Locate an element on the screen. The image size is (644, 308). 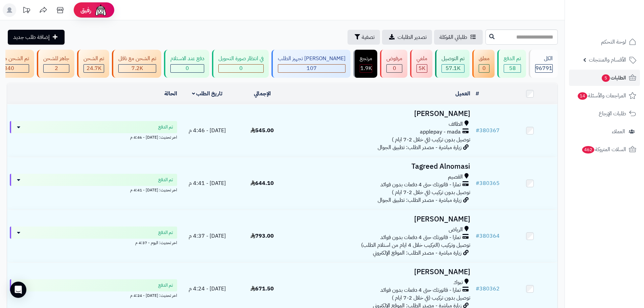
a: الطلبات5 is located at coordinates (605, 77).